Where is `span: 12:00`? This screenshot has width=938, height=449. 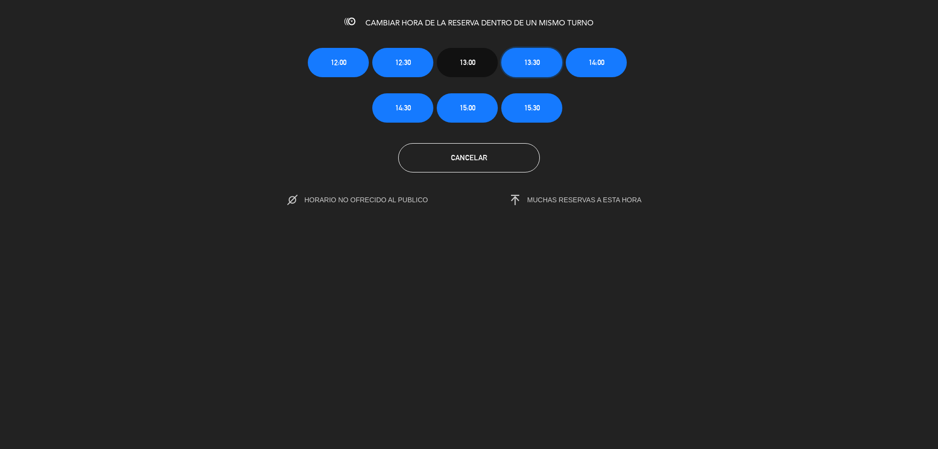 span: 12:00 is located at coordinates (338, 62).